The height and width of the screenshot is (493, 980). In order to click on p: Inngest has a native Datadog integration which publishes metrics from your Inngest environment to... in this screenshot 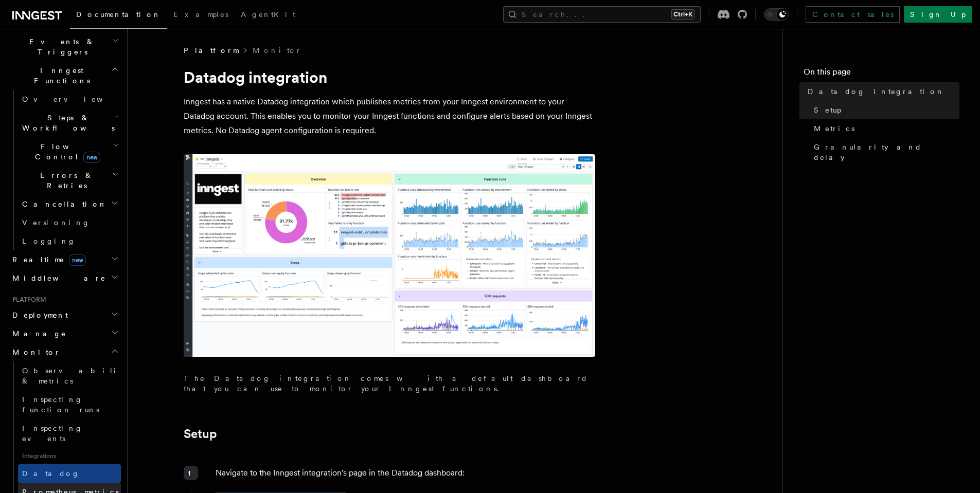, I will do `click(389, 116)`.